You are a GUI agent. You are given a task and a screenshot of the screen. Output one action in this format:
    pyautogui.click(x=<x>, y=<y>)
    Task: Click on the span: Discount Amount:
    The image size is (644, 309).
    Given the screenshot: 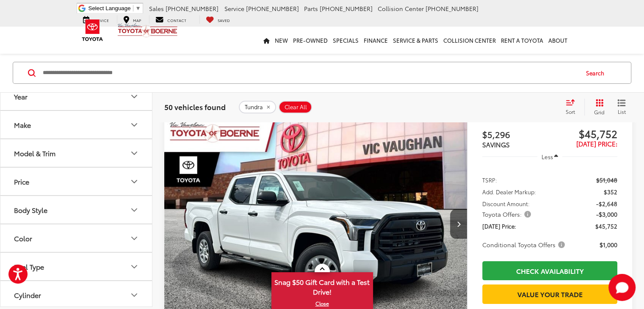 What is the action you would take?
    pyautogui.click(x=506, y=204)
    